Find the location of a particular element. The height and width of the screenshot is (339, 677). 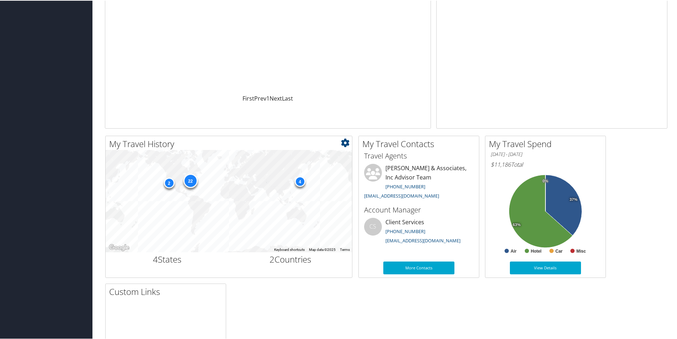

a: More Contacts is located at coordinates (419, 267).